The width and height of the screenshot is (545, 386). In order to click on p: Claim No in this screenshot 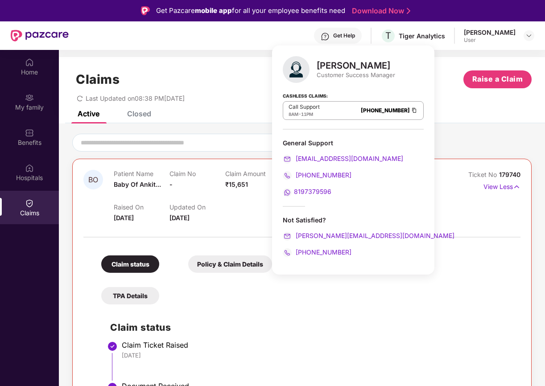, I will do `click(197, 174)`.